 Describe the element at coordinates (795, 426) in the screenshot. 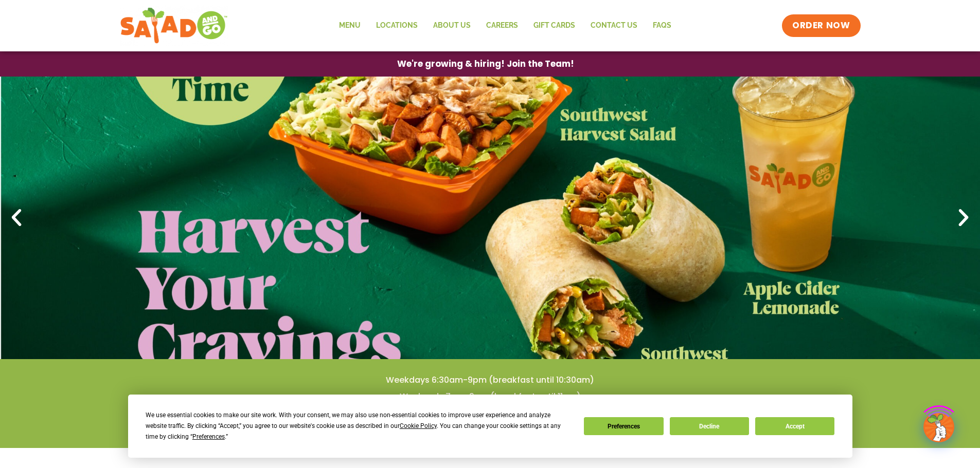

I see `button: Accept` at that location.